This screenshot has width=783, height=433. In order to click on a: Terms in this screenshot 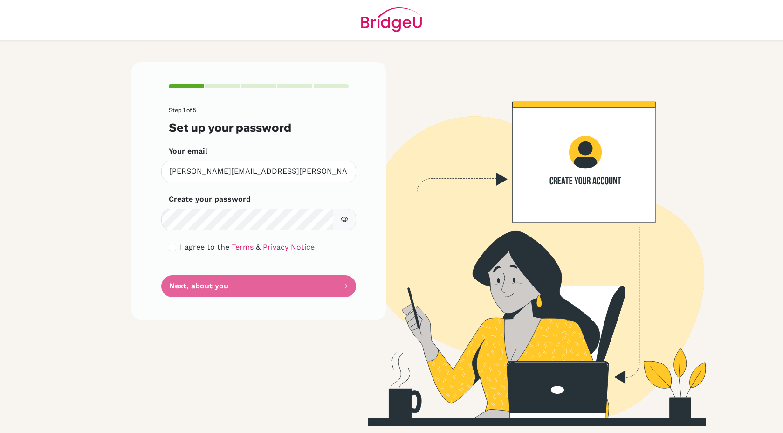, I will do `click(242, 247)`.